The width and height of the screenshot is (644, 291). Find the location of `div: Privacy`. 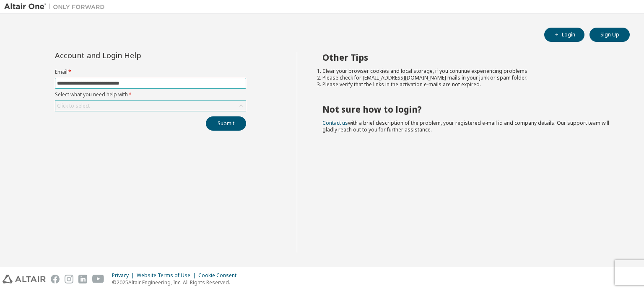

div: Privacy is located at coordinates (124, 276).